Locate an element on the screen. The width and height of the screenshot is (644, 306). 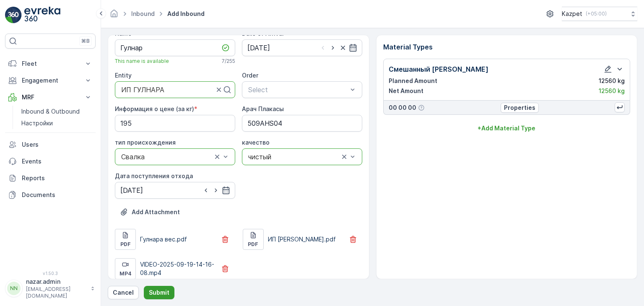
a: Настройки is located at coordinates (57, 123).